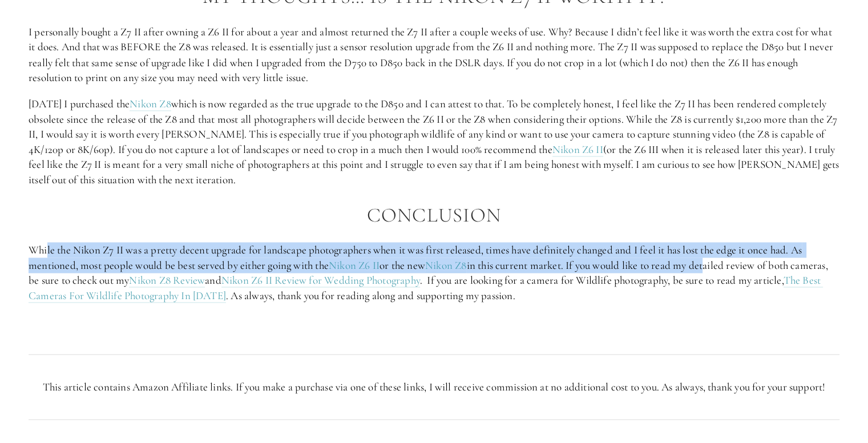  Describe the element at coordinates (434, 273) in the screenshot. I see `p: While the Nikon Z7 II was a pretty decent upgrade for landscape photographers when it was first r...` at that location.